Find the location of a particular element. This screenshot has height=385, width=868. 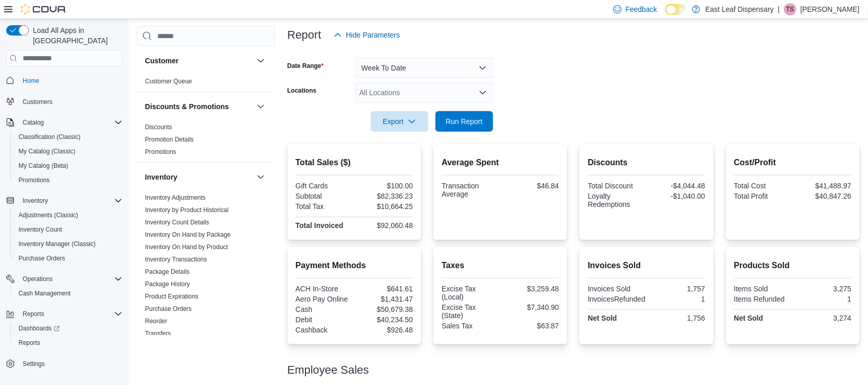

div: Cash is located at coordinates (324, 310).